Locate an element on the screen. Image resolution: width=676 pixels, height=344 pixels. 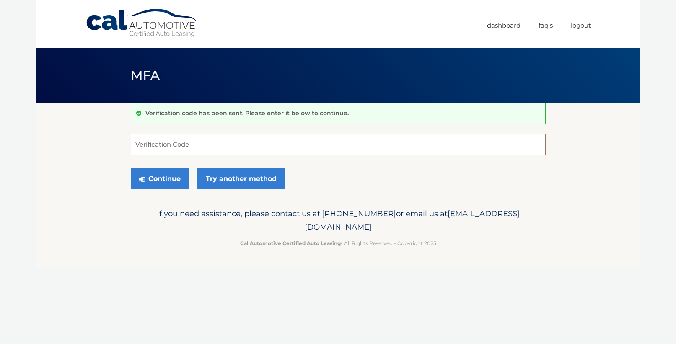
p: If you need assistance, please contact us at: or email us at is located at coordinates (338, 220).